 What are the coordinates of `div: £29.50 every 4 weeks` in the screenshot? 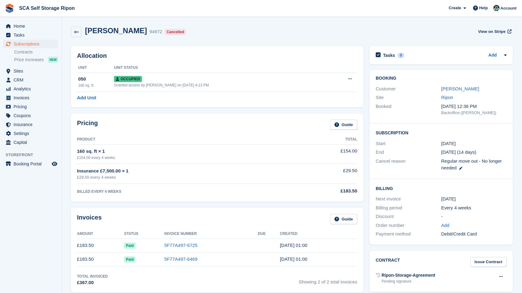 It's located at (182, 178).